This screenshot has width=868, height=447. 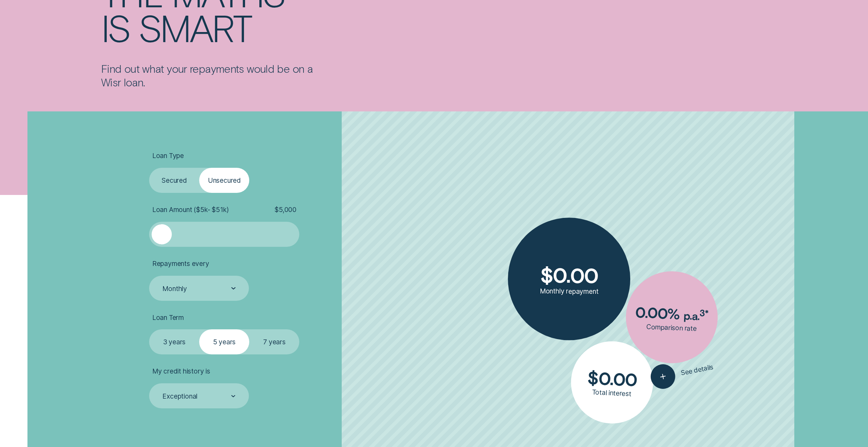 I want to click on span: My credit history is, so click(x=181, y=371).